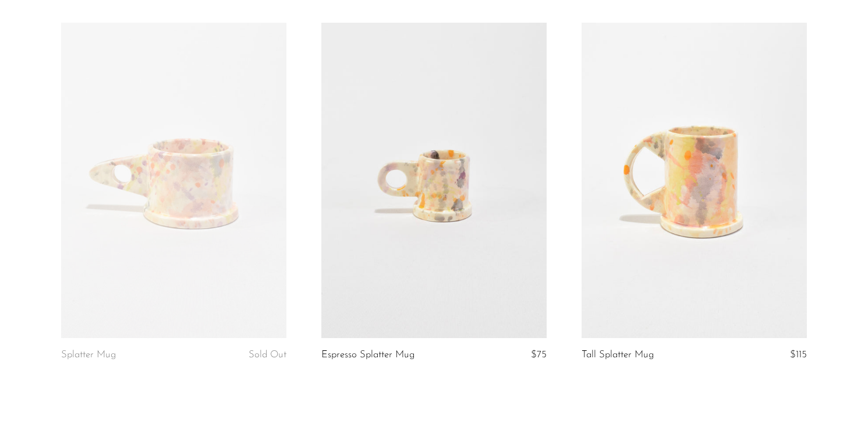 The image size is (868, 437). Describe the element at coordinates (798, 355) in the screenshot. I see `span: $115` at that location.